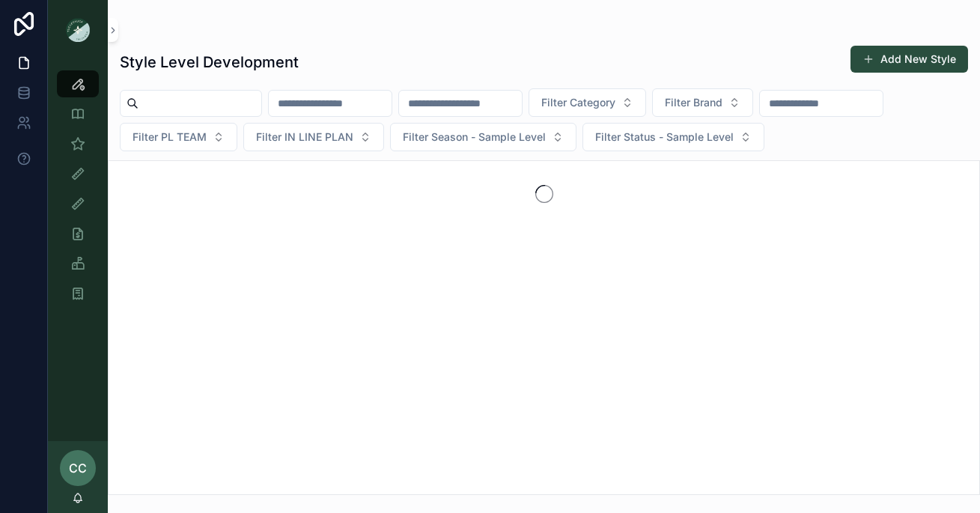 This screenshot has width=980, height=513. Describe the element at coordinates (78, 29) in the screenshot. I see `img: App logo` at that location.